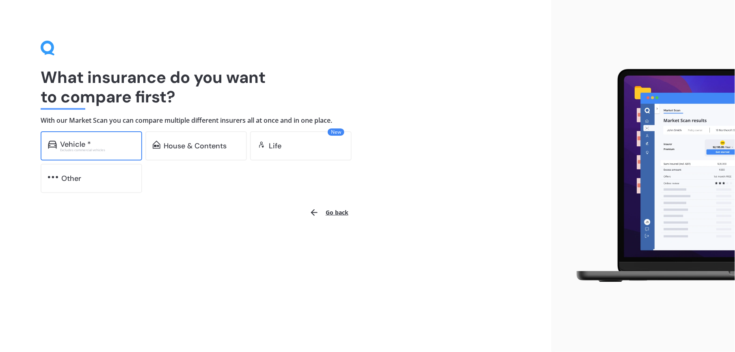 The height and width of the screenshot is (352, 735). I want to click on img: car.f15378c7a67c060ca3f3.svg, so click(52, 145).